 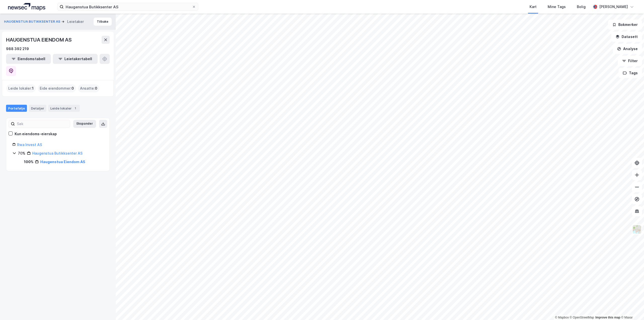 I want to click on div: Chat Widget, so click(x=631, y=308).